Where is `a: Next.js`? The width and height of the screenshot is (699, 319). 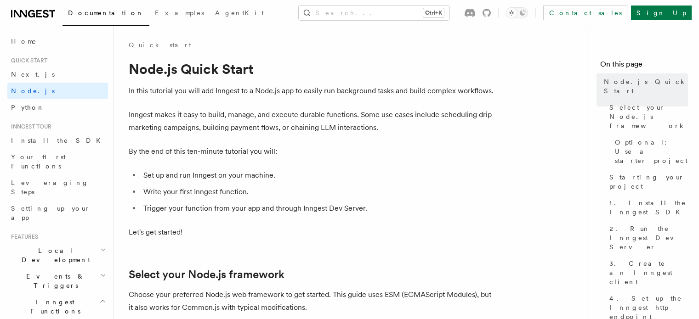 a: Next.js is located at coordinates (57, 74).